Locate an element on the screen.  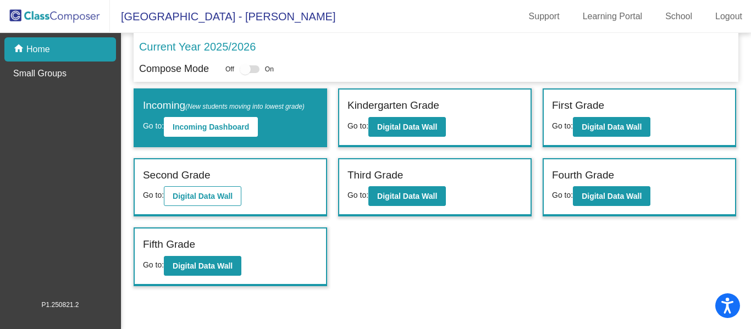
p: Current Year 2025/2026 is located at coordinates (197, 47).